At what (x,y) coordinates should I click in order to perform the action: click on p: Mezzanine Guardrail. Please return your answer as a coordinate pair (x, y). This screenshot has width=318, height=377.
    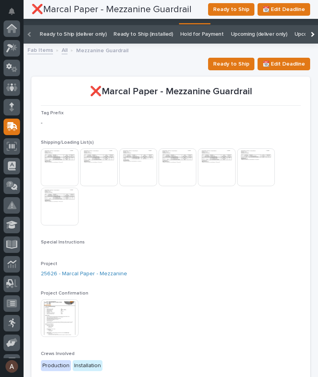
    Looking at the image, I should click on (102, 50).